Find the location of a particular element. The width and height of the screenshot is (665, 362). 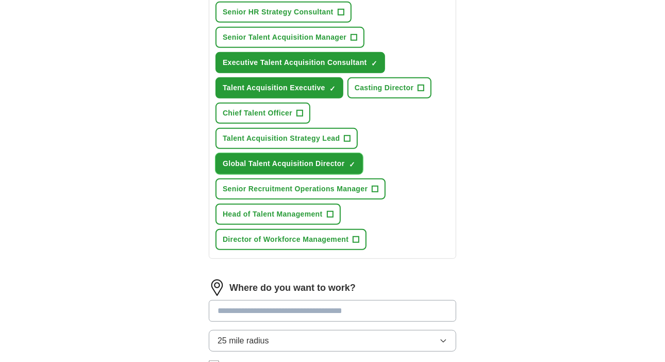

button: Casting Director is located at coordinates (390, 88).